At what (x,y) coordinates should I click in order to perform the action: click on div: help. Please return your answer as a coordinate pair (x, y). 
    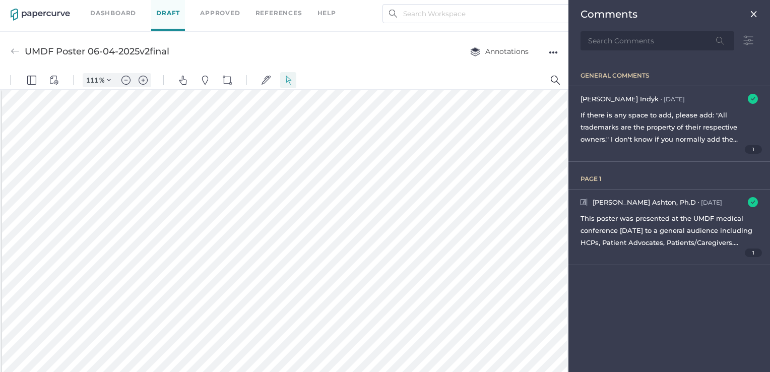
    Looking at the image, I should click on (326, 13).